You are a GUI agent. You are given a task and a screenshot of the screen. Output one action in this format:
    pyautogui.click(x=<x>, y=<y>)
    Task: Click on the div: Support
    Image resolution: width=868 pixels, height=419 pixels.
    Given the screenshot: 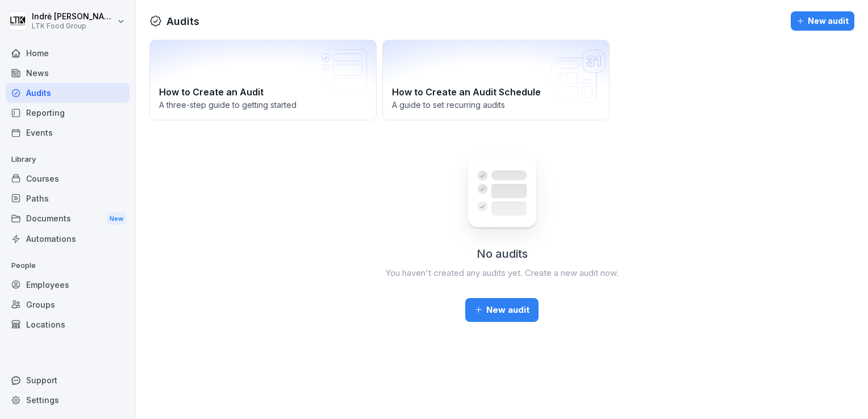 What is the action you would take?
    pyautogui.click(x=68, y=380)
    